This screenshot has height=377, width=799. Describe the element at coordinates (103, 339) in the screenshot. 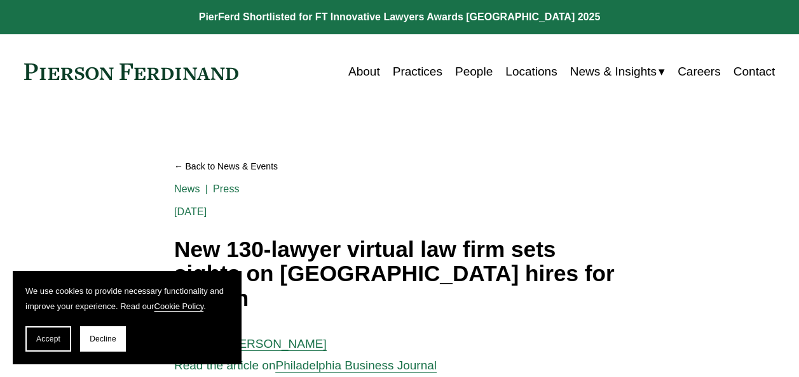

I see `button: Decline` at that location.